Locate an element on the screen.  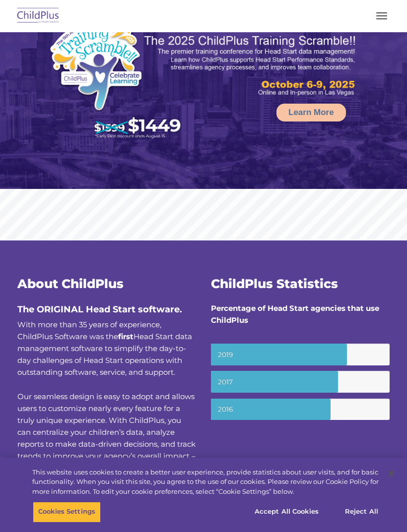
button: Close is located at coordinates (391, 473).